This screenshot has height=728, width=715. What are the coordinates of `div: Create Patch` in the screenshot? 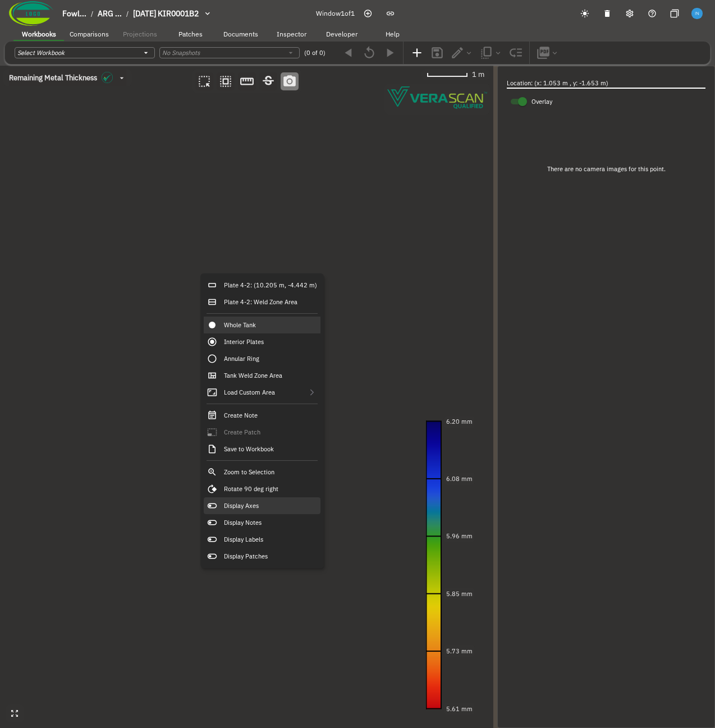 It's located at (262, 432).